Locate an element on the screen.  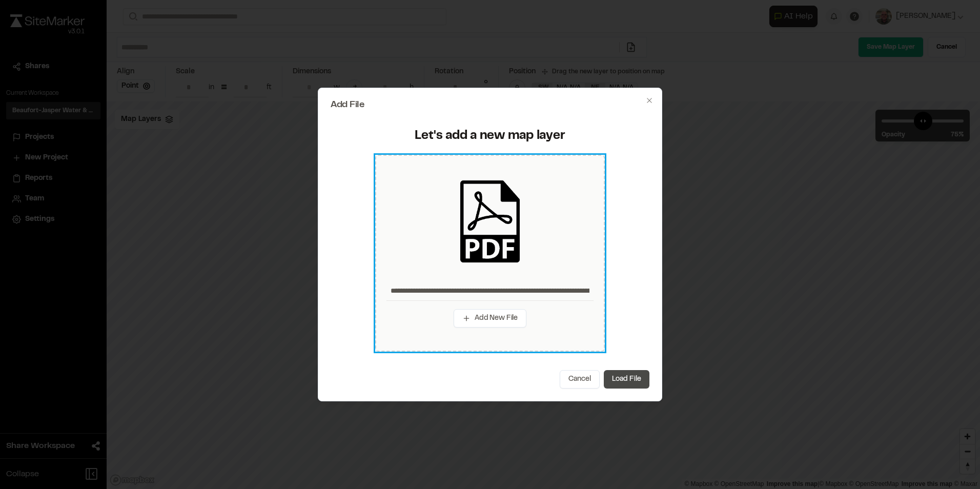
img: pdf_black_icon.png is located at coordinates (490, 221).